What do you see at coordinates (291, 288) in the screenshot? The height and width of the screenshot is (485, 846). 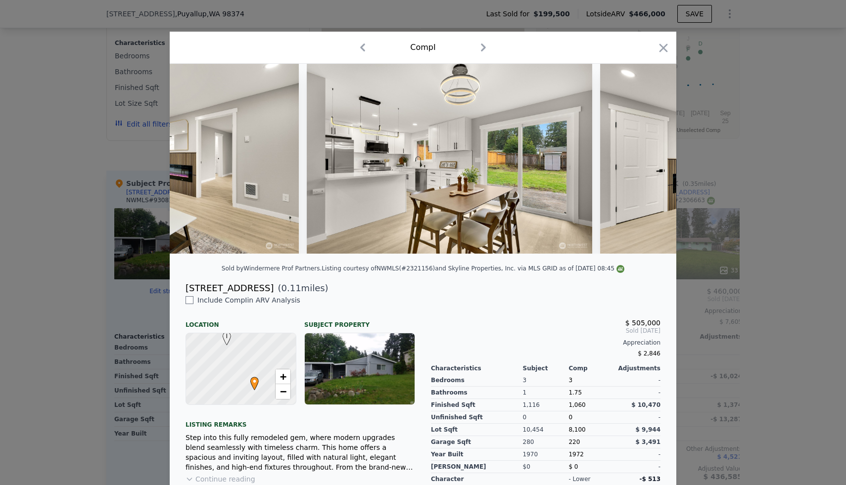 I see `span: 0.11` at bounding box center [291, 288].